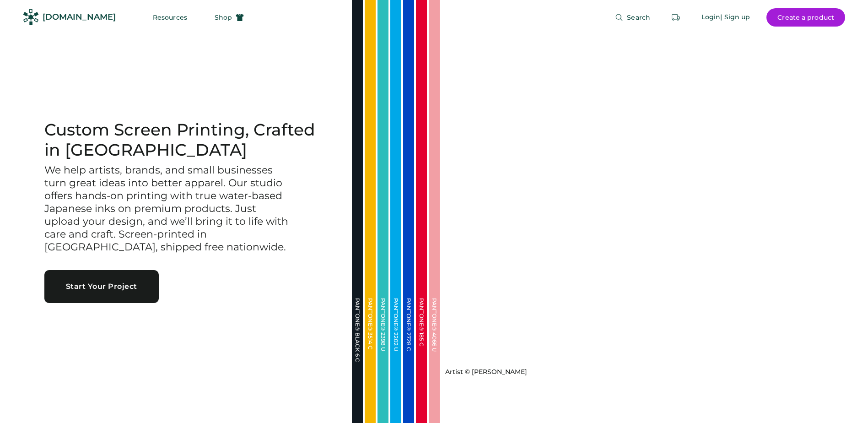 Image resolution: width=868 pixels, height=423 pixels. I want to click on span: Search, so click(638, 17).